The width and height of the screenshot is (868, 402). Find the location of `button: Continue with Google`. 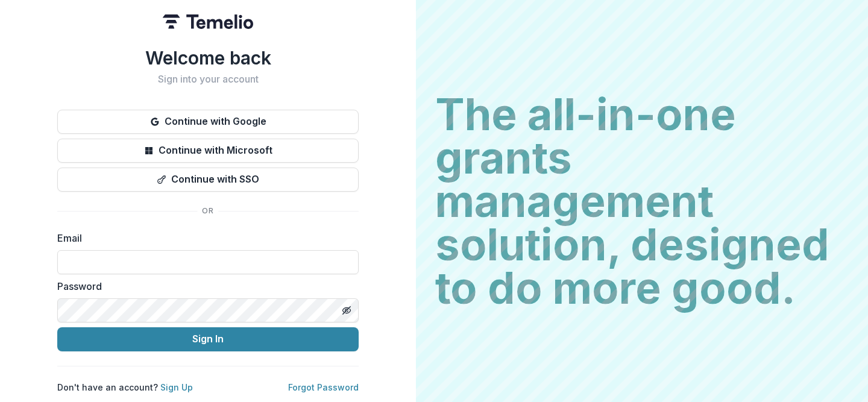

button: Continue with Google is located at coordinates (208, 122).